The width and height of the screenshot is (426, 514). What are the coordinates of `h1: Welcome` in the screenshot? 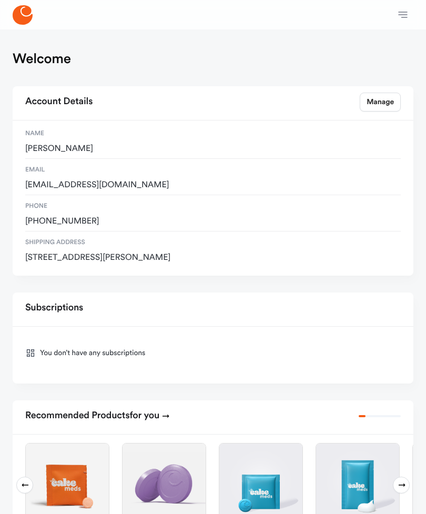 It's located at (42, 59).